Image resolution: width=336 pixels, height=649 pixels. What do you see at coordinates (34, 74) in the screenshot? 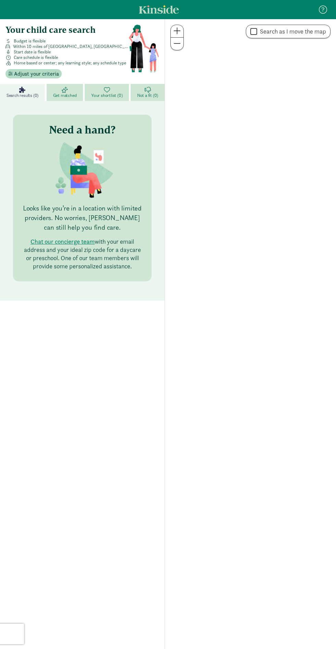
I see `button: Adjust your criteria` at bounding box center [34, 74].